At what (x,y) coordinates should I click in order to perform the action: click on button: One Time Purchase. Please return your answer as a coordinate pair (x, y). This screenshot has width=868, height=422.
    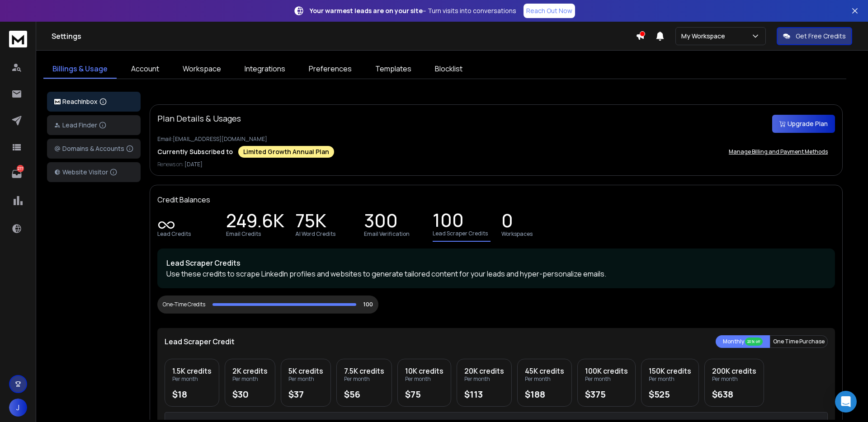
    Looking at the image, I should click on (799, 341).